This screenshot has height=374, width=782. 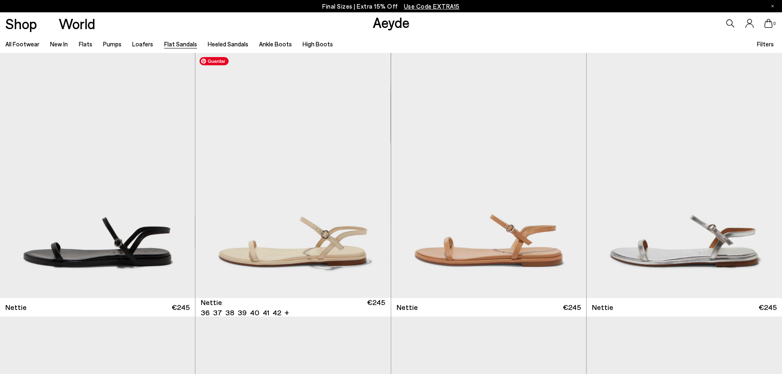 What do you see at coordinates (275, 44) in the screenshot?
I see `a: Ankle Boots` at bounding box center [275, 44].